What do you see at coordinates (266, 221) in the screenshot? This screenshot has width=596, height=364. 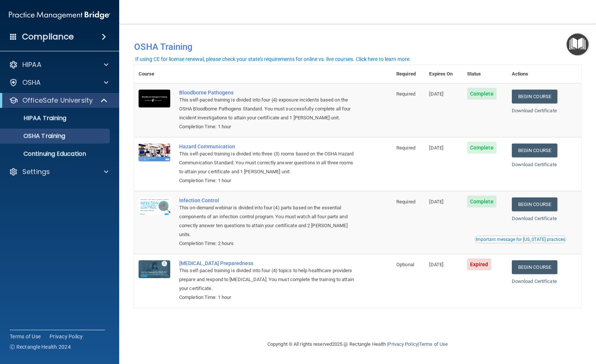 I see `div: This on-demand webinar is divided into four (4) parts based on the essential components of an inf...` at bounding box center [266, 221].